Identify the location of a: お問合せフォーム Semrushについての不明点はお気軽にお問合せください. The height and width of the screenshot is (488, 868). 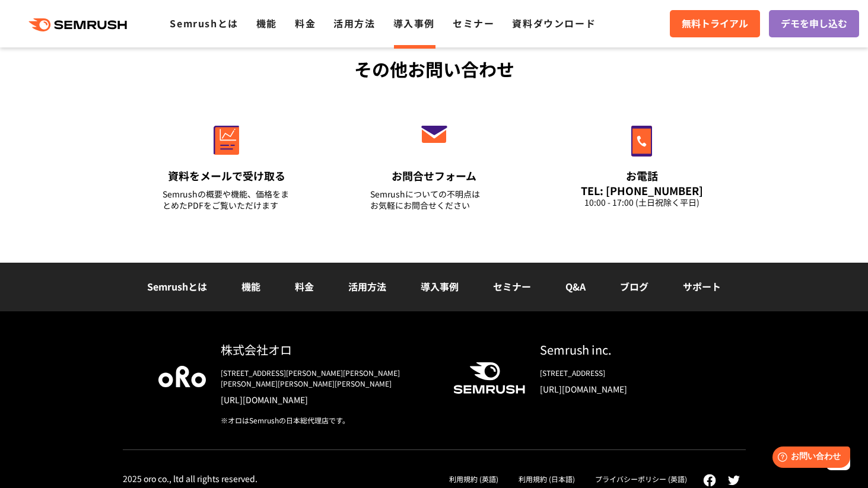
(434, 163).